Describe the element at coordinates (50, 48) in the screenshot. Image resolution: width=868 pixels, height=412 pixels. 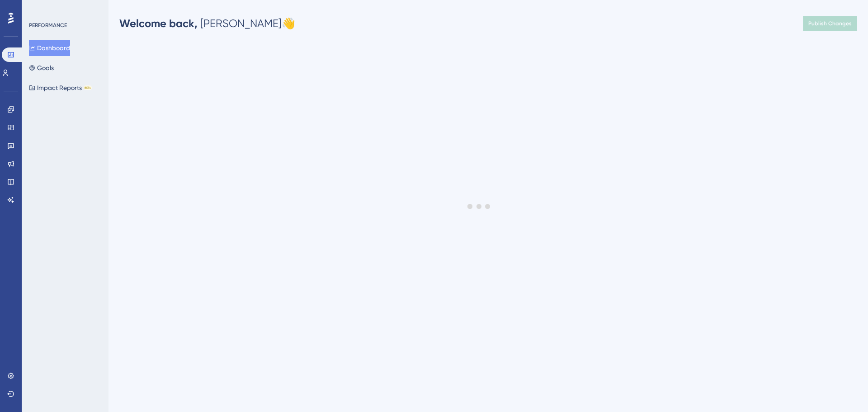
I see `button: Dashboard` at that location.